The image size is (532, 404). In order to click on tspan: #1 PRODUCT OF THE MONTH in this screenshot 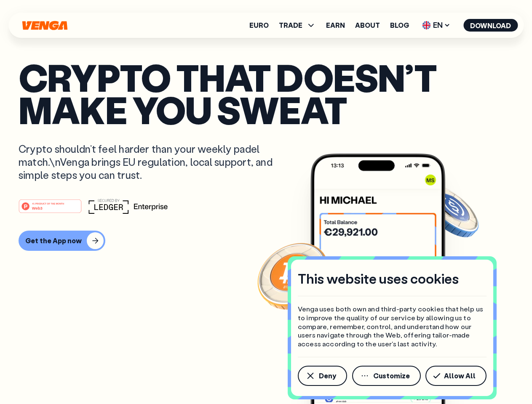, I will do `click(48, 204)`.